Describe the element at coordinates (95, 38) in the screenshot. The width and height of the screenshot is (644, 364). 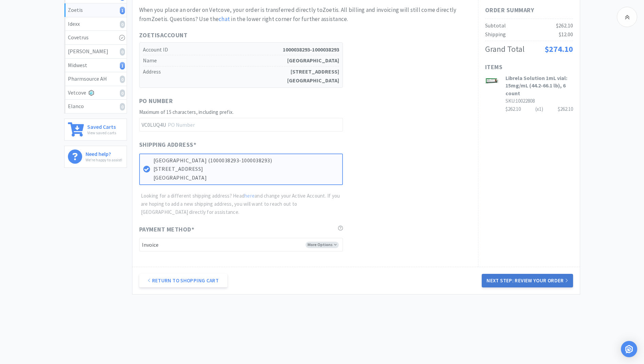
I see `div: Covetrus` at that location.